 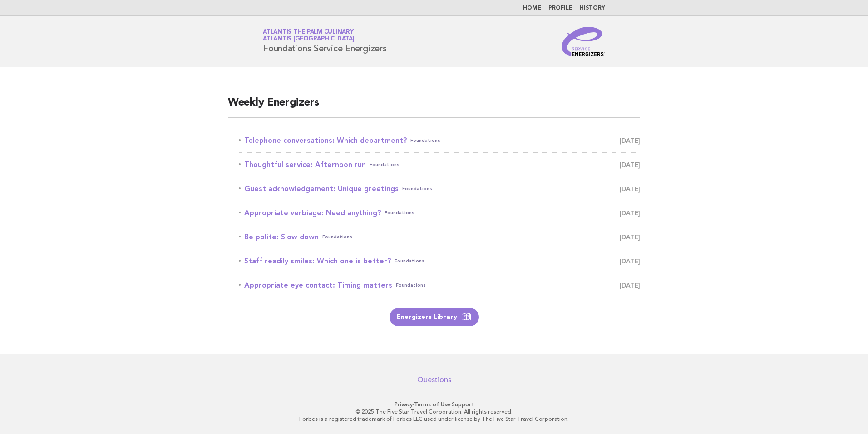 I want to click on a: Energizers Library, so click(x=434, y=317).